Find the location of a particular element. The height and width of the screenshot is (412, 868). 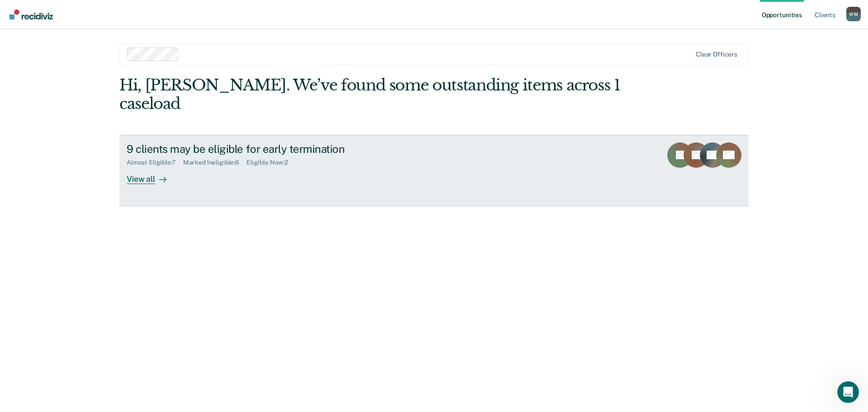

div: 9 clients may be eligible for early termination is located at coordinates (285, 149).